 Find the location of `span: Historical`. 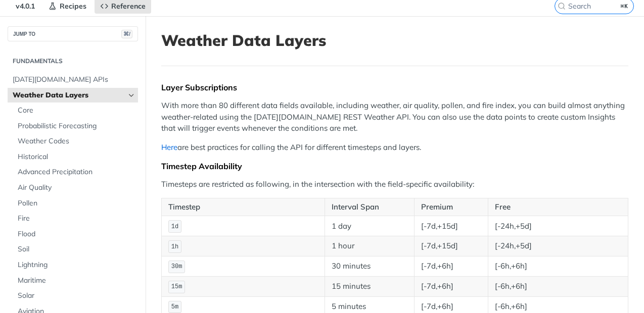

span: Historical is located at coordinates (76, 157).